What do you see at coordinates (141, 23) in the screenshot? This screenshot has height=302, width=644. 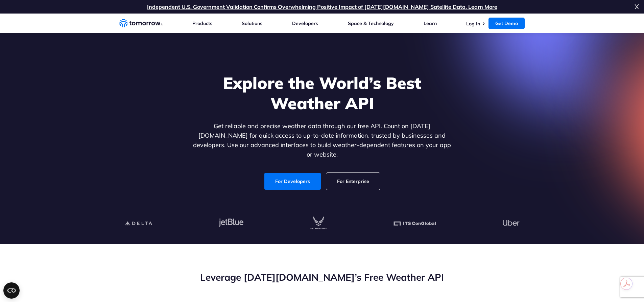 I see `a: Home link` at bounding box center [141, 23].